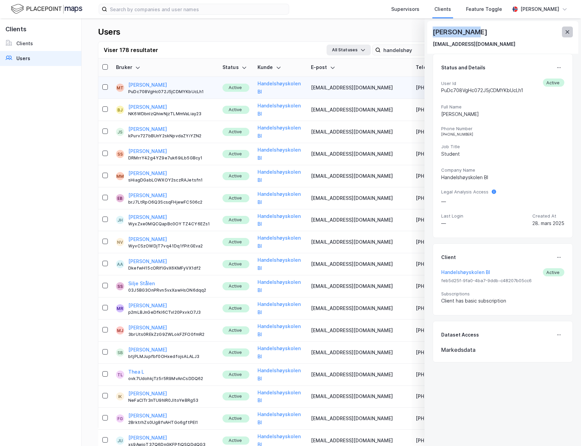 This screenshot has height=446, width=581. What do you see at coordinates (448, 257) in the screenshot?
I see `div: Client` at bounding box center [448, 257].